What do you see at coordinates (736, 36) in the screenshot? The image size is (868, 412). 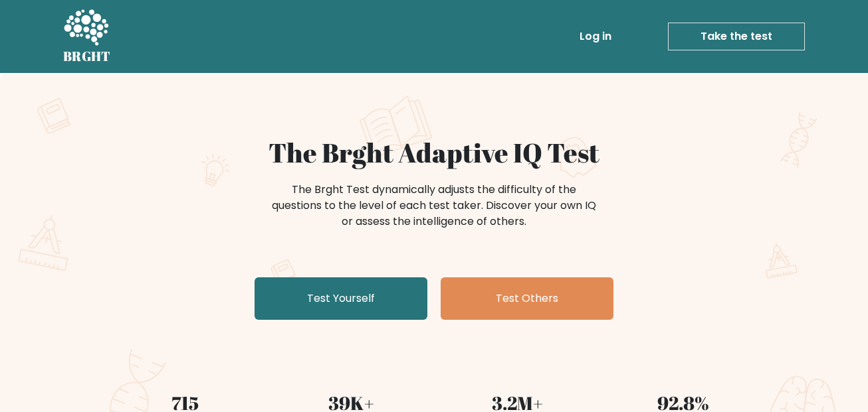 I see `a: Take the test` at bounding box center [736, 36].